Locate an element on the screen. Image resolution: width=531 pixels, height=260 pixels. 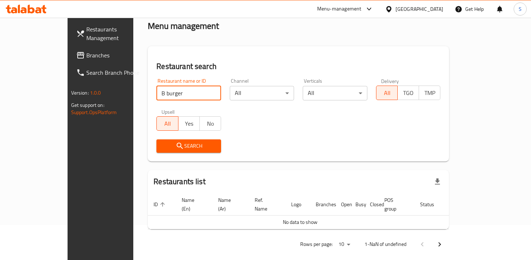
h2: Restaurants list is located at coordinates (179, 182).